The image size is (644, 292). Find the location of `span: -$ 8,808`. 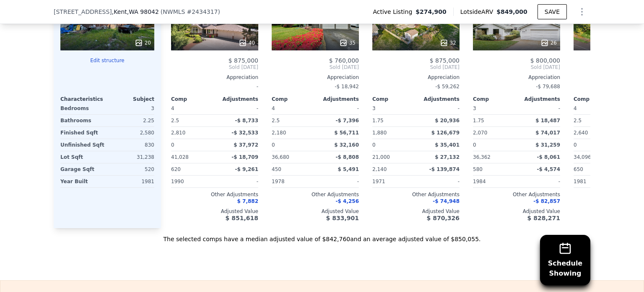

span: -$ 8,808 is located at coordinates (347, 157).